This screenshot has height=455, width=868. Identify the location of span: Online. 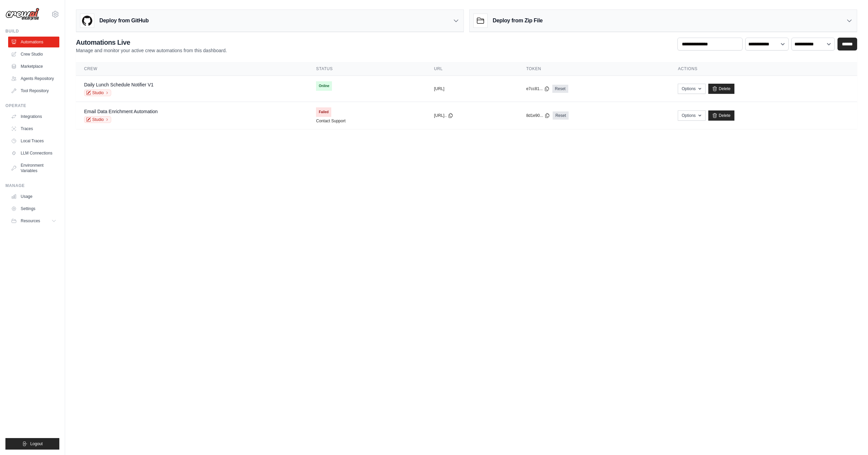
(324, 86).